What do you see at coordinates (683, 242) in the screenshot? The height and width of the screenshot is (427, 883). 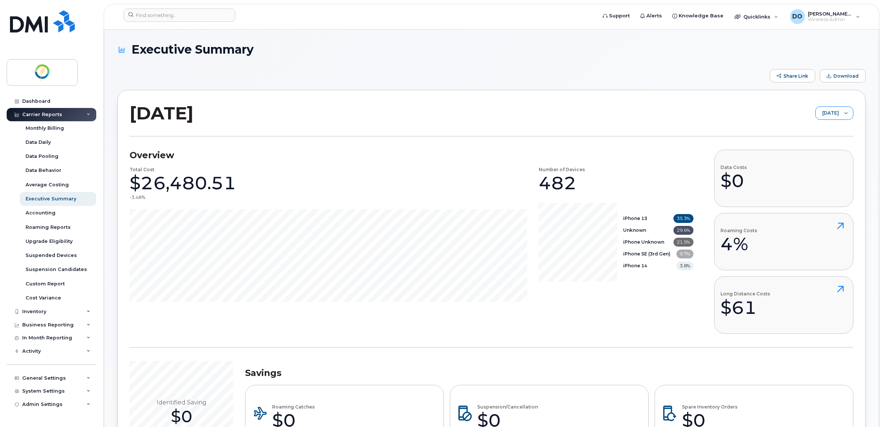 I see `span: 21.5%` at bounding box center [683, 242].